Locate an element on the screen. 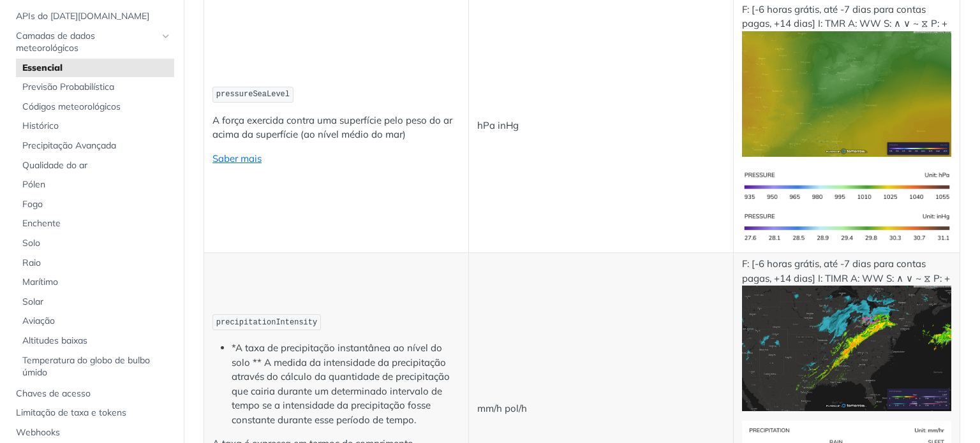 The height and width of the screenshot is (443, 980). span: precipitationIntensity is located at coordinates (266, 322).